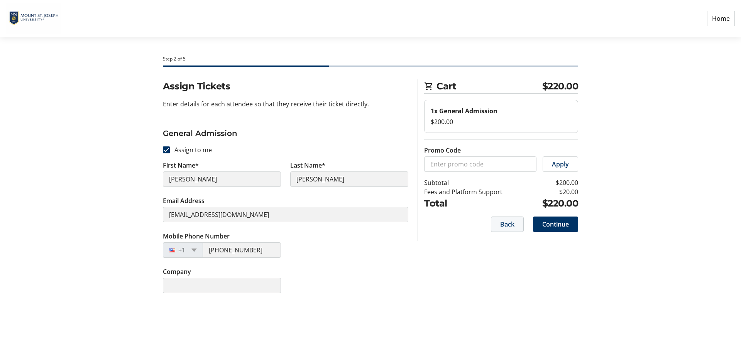 The width and height of the screenshot is (741, 351). I want to click on button: Continue, so click(555, 225).